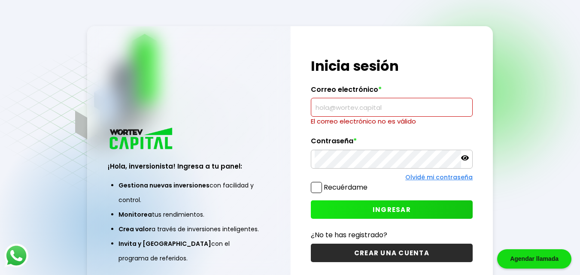 The width and height of the screenshot is (580, 275). I want to click on img: logos_whatsapp-icon.242b2217.svg, so click(16, 256).